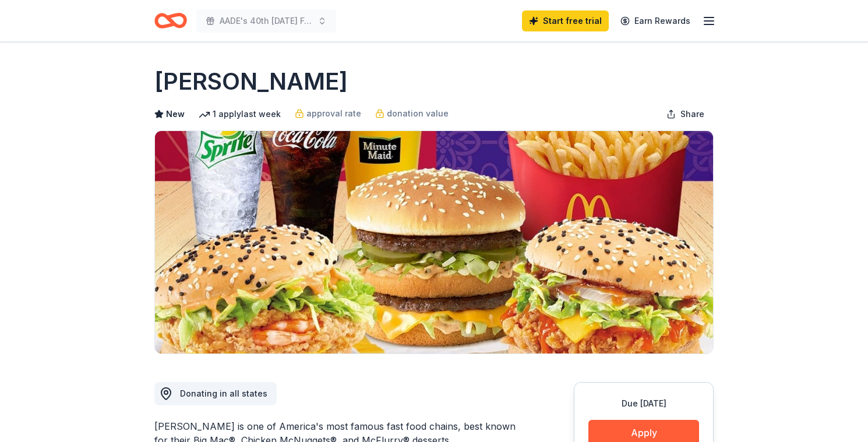  I want to click on button: Share, so click(685, 114).